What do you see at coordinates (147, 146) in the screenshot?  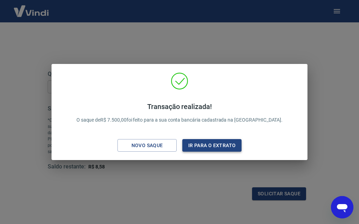 I see `div: Novo saque` at bounding box center [147, 146].